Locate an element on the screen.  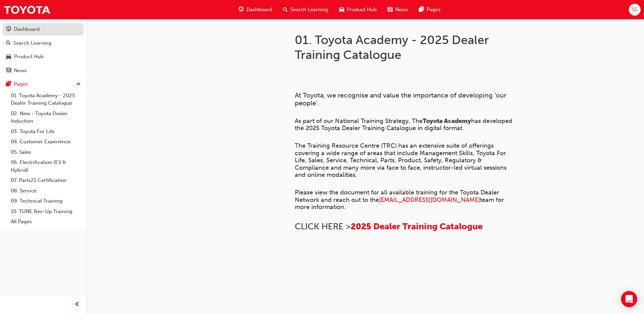
span: SS is located at coordinates (635, 9).